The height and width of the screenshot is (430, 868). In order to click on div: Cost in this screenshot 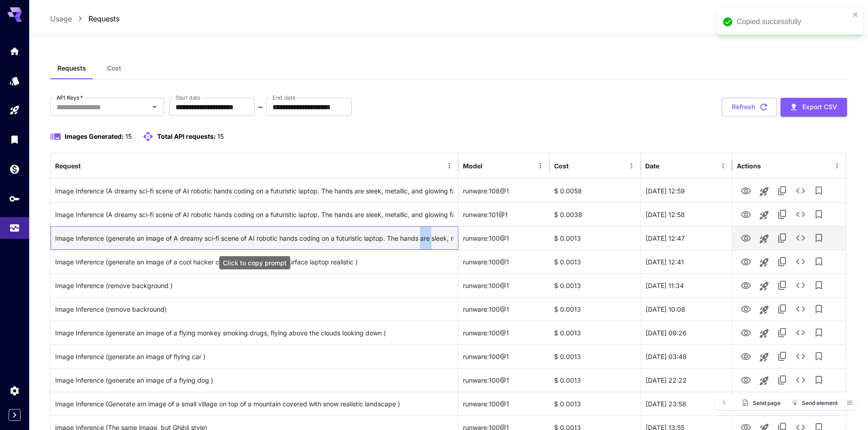, I will do `click(562, 166)`.